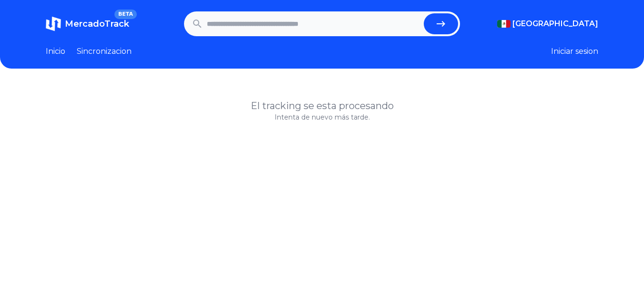 This screenshot has height=282, width=644. Describe the element at coordinates (104, 52) in the screenshot. I see `a: Sincronizacion` at that location.